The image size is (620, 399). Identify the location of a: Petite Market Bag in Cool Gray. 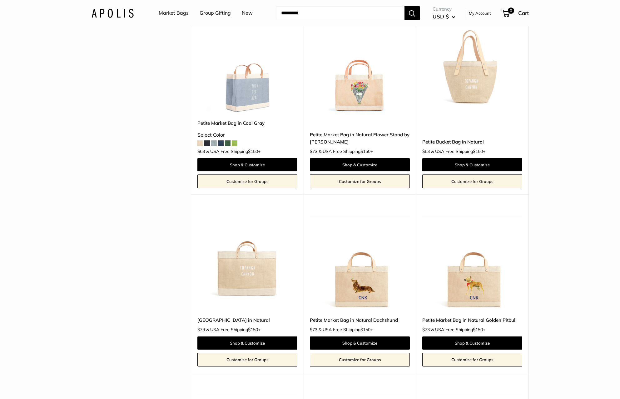
(248, 123).